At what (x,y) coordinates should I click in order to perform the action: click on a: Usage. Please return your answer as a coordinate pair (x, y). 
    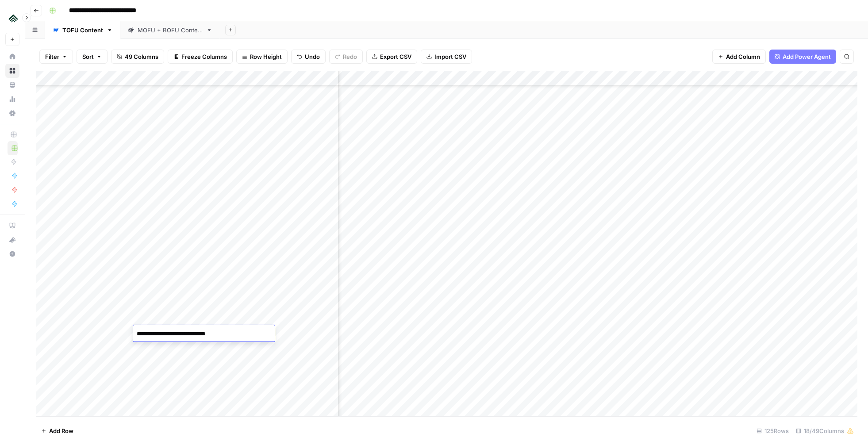
    Looking at the image, I should click on (13, 99).